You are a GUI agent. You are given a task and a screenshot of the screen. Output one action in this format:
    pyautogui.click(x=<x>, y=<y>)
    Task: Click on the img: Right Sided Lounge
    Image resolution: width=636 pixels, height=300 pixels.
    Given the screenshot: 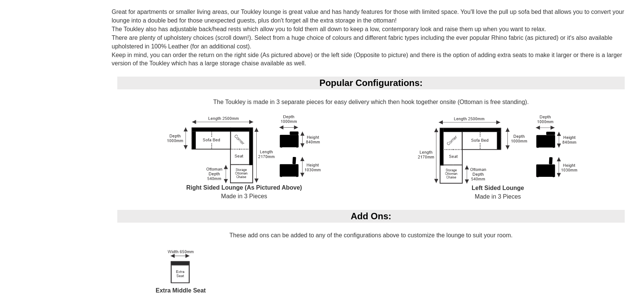 What is the action you would take?
    pyautogui.click(x=244, y=150)
    